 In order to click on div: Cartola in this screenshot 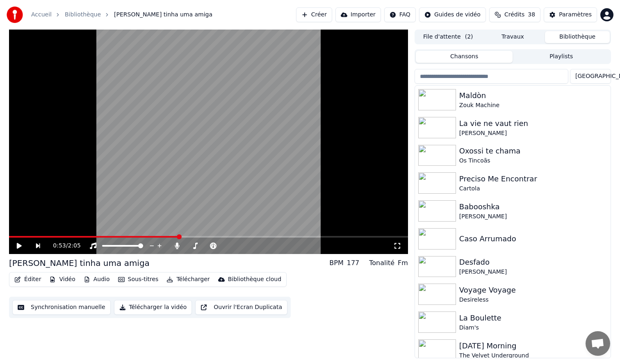, I will do `click(533, 188)`.